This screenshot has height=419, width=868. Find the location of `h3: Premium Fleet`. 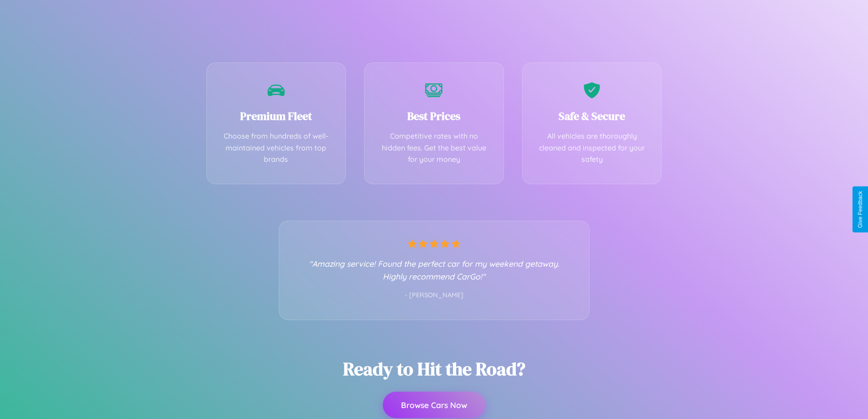

h3: Premium Fleet is located at coordinates (276, 116).